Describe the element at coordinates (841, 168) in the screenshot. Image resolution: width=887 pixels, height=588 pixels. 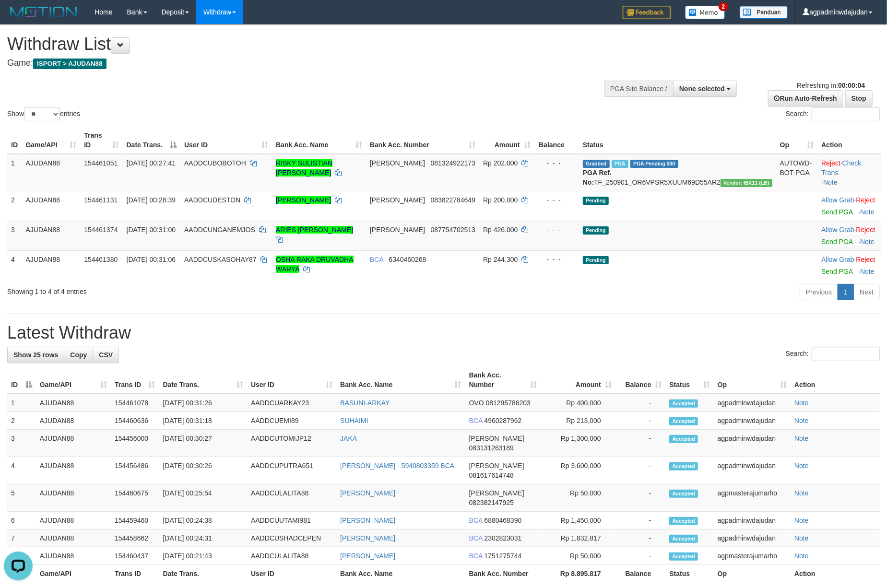
I see `a: Check Trans` at that location.